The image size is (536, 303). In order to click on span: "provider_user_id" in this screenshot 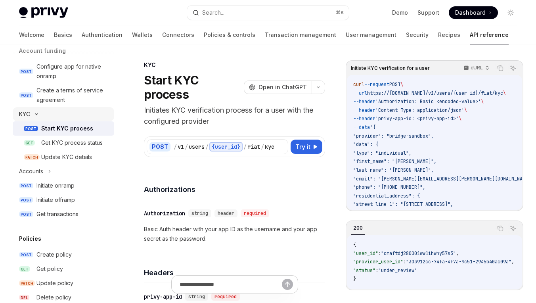, I will do `click(378, 262)`.